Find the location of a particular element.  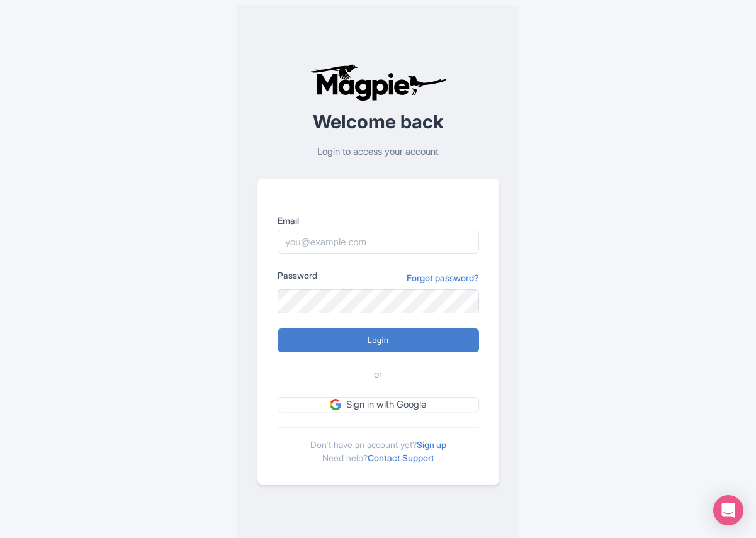

div: Open Intercom Messenger is located at coordinates (728, 510).